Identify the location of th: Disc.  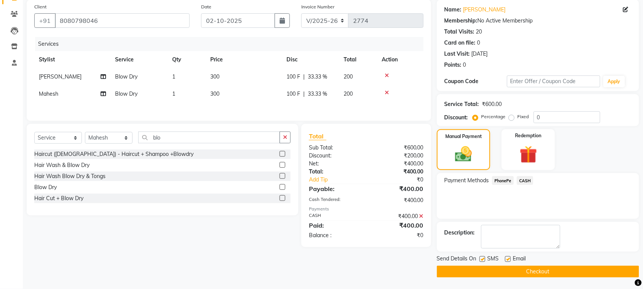
(310, 59).